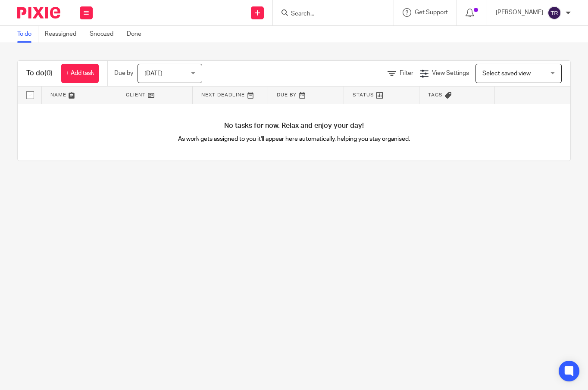 The image size is (588, 390). I want to click on a: Snoozed, so click(105, 34).